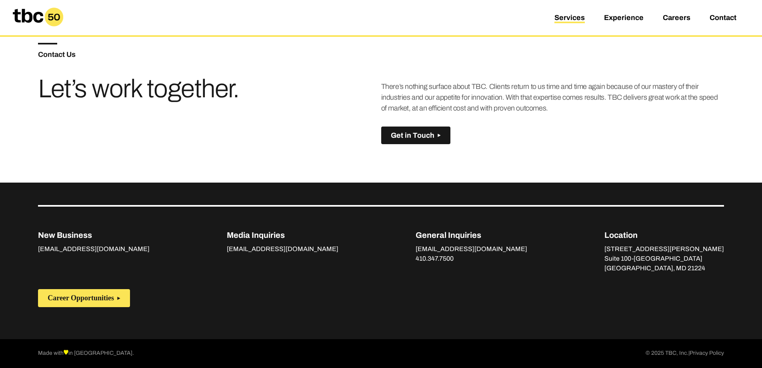 The image size is (762, 368). Describe the element at coordinates (84, 298) in the screenshot. I see `button: Career Opportunities` at that location.